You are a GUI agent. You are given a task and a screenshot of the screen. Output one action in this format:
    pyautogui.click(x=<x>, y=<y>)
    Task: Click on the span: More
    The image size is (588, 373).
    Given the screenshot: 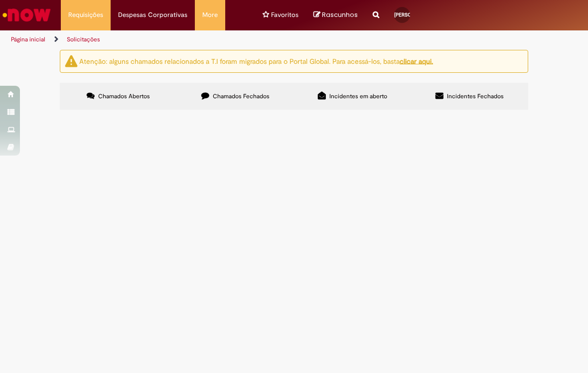 What is the action you would take?
    pyautogui.click(x=210, y=15)
    